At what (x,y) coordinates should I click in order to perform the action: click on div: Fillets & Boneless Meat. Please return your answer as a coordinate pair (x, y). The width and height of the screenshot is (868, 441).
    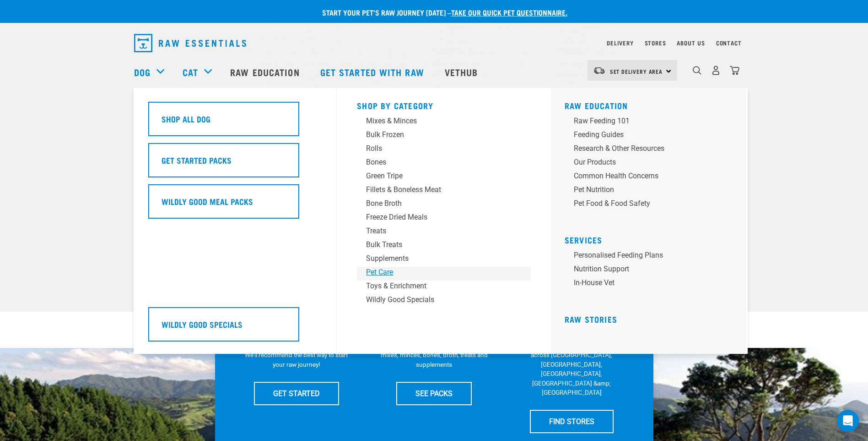
    Looking at the image, I should click on (437, 189).